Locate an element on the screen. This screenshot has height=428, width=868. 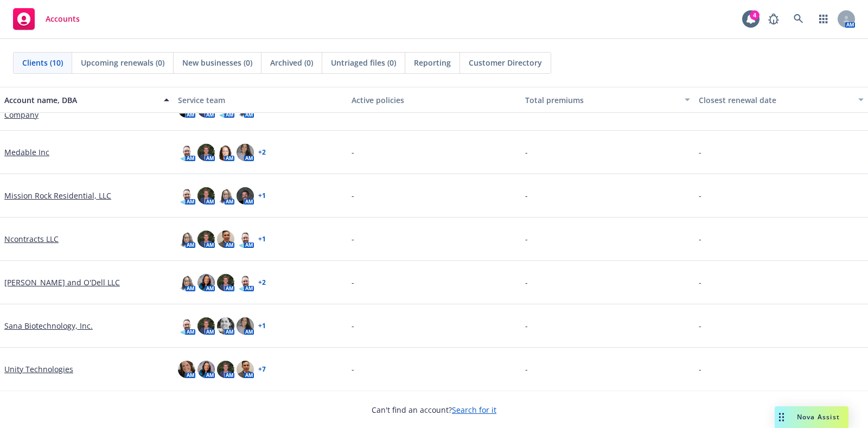
div: Total premiums is located at coordinates (602, 100).